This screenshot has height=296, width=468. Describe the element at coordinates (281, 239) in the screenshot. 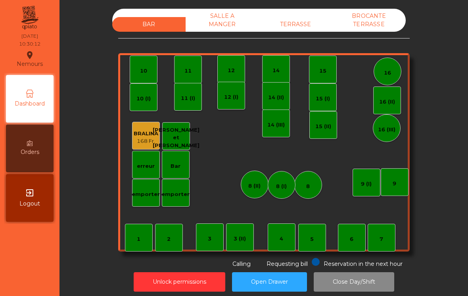

I see `div: 4` at that location.